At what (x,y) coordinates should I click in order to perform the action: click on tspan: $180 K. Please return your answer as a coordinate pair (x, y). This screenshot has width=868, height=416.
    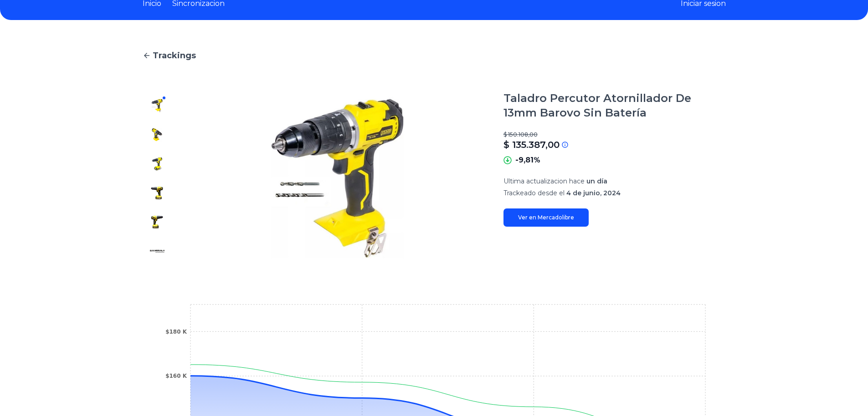
    Looking at the image, I should click on (176, 332).